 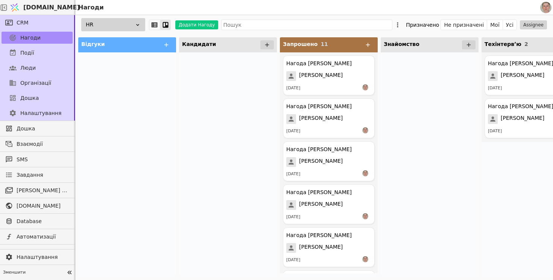 What do you see at coordinates (300, 44) in the screenshot?
I see `span: Запрошено` at bounding box center [300, 44].